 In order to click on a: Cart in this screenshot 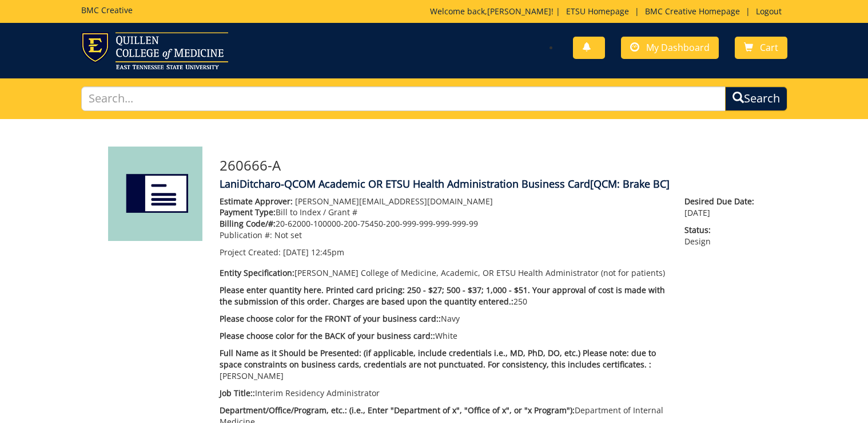, I will do `click(761, 48)`.